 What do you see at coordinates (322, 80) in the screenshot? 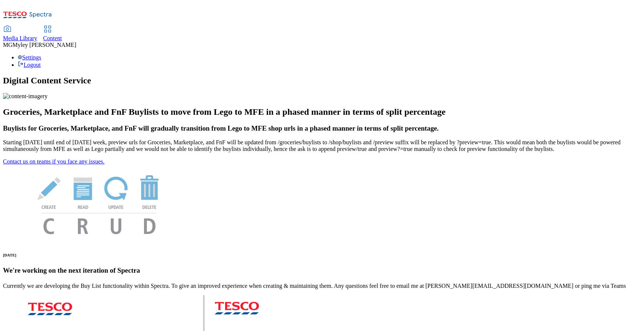
I see `h1: Digital Content Service` at bounding box center [322, 80].